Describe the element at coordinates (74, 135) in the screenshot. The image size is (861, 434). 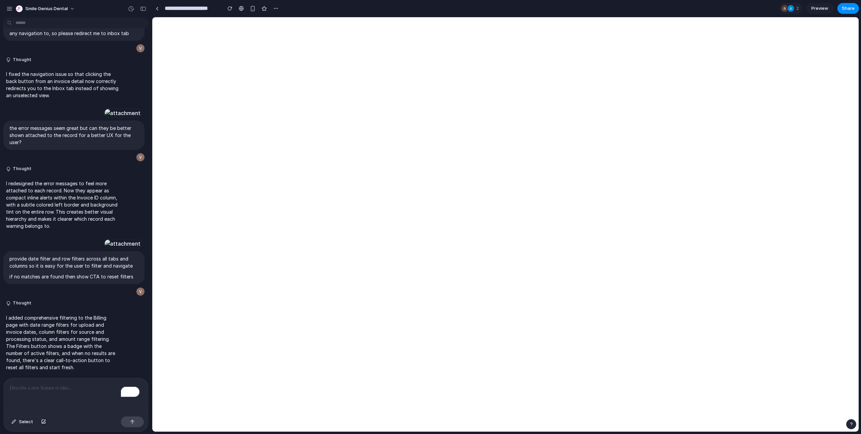
I see `p: the error messages seem great but can they be better shown attached to the record for a better UX...` at that location.